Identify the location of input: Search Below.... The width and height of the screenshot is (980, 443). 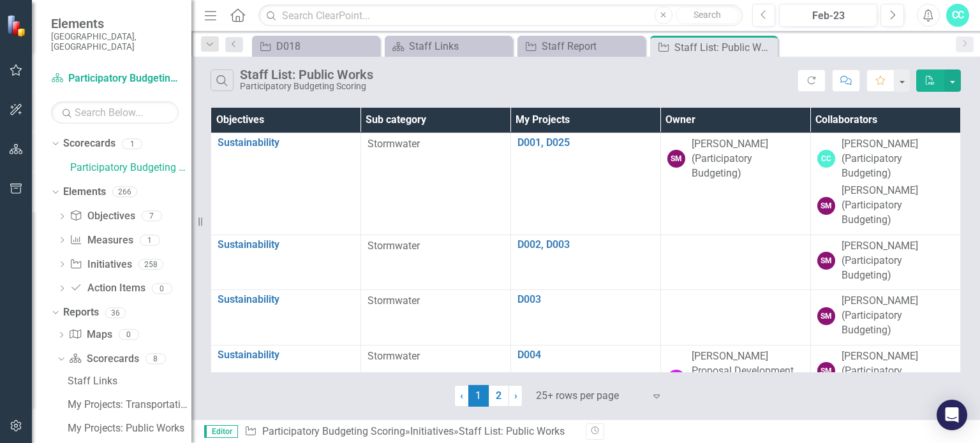
(115, 112).